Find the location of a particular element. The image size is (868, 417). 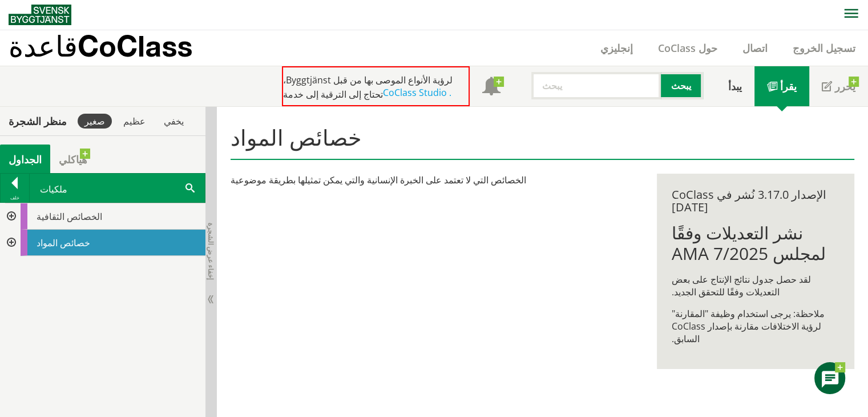

font: الخصائص التي لا تعتمد على الخبرة الإنسانية والتي يمكن تمثيلها بطريقة موضوعية is located at coordinates (378, 180).